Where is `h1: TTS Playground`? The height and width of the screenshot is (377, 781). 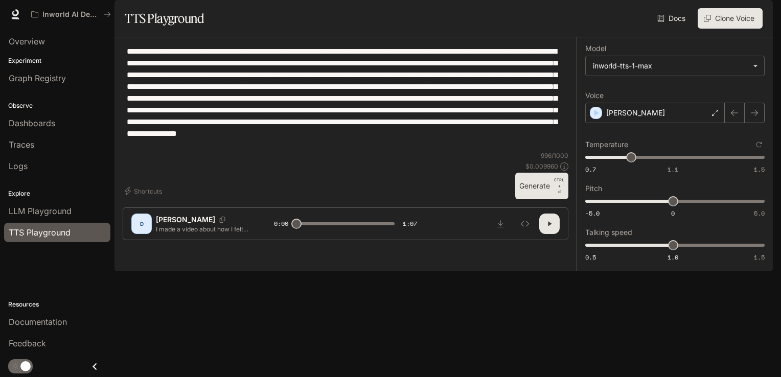
h1: TTS Playground is located at coordinates (164, 18).